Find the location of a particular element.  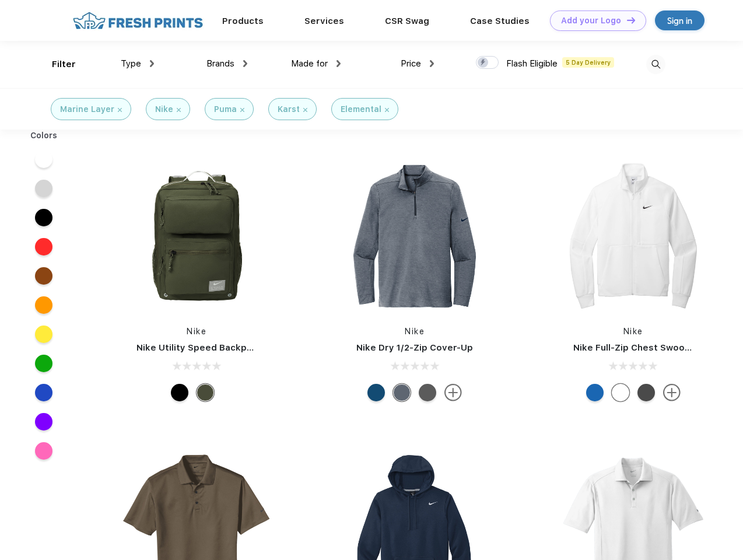

span: Price is located at coordinates (410, 64).